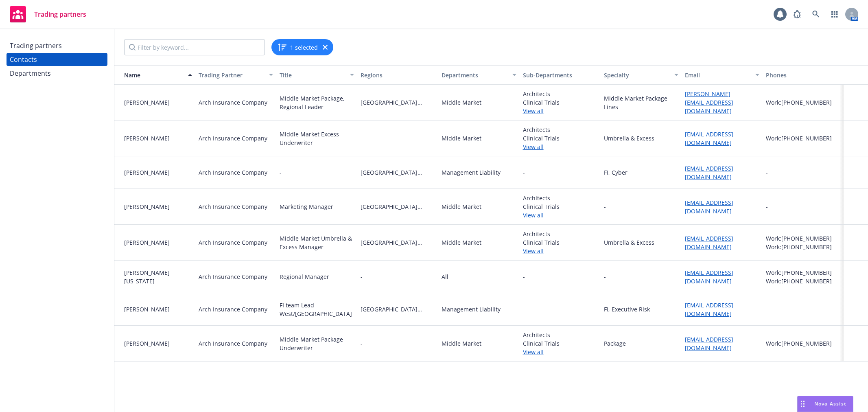 This screenshot has width=868, height=412. I want to click on div: Middle Market Excess Underwriter, so click(317, 138).